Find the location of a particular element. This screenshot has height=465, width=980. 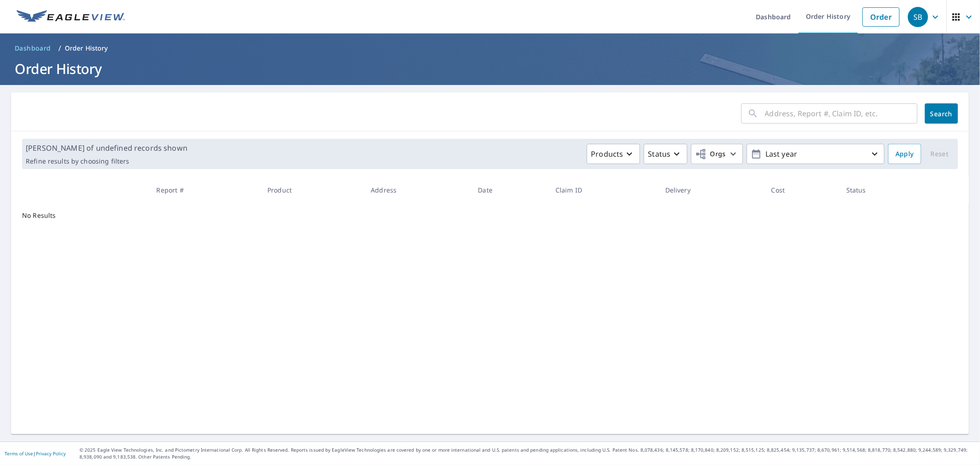

img: EV Logo is located at coordinates (70, 17).